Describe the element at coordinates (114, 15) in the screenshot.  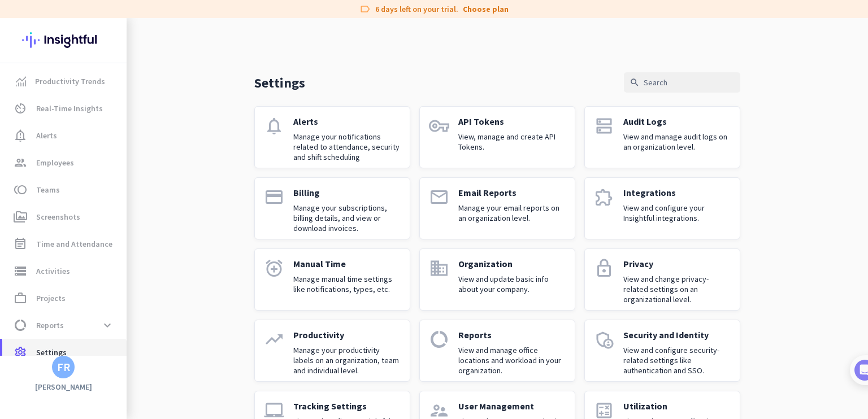
I see `h1: Tasks` at that location.